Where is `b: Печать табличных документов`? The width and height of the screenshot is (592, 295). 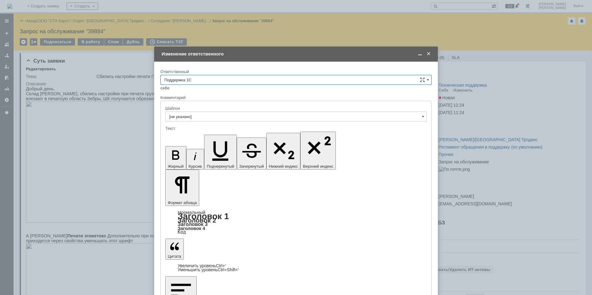 b: Печать табличных документов is located at coordinates (224, 7).